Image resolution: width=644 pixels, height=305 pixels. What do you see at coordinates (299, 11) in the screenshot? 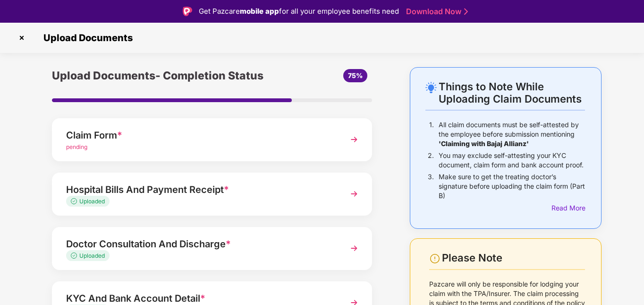
I see `div: Get Pazcare for all your employee benefits need` at bounding box center [299, 11].